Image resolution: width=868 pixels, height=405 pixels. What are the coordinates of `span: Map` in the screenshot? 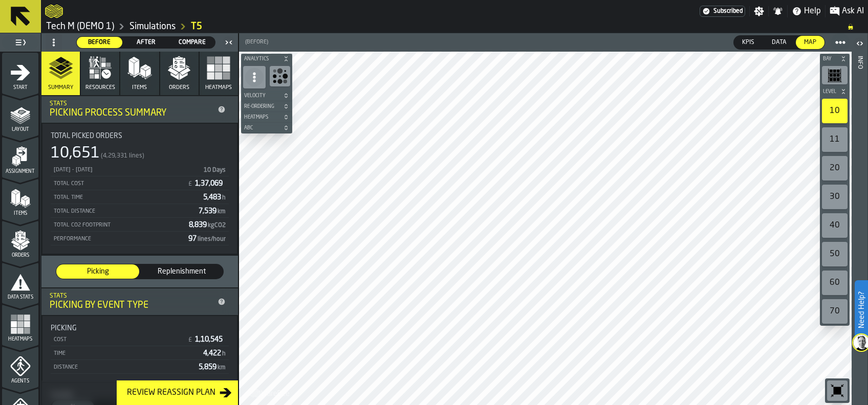 It's located at (810, 42).